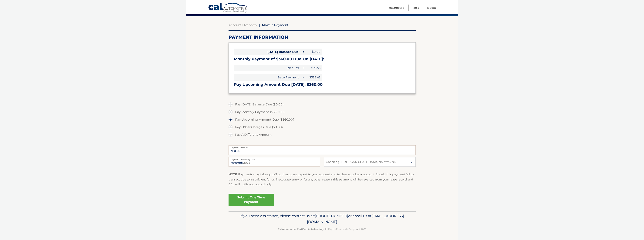  What do you see at coordinates (243, 25) in the screenshot?
I see `a: Account Overview` at bounding box center [243, 25].